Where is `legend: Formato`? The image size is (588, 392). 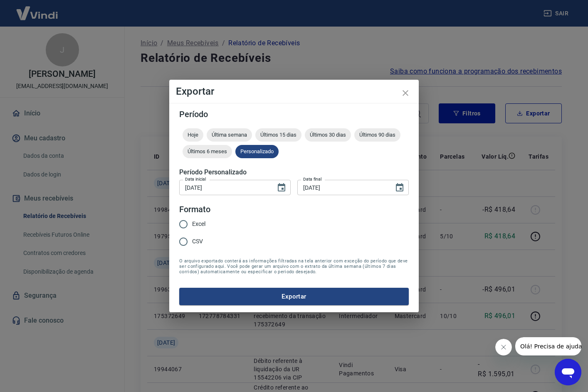 legend: Formato is located at coordinates (194, 209).